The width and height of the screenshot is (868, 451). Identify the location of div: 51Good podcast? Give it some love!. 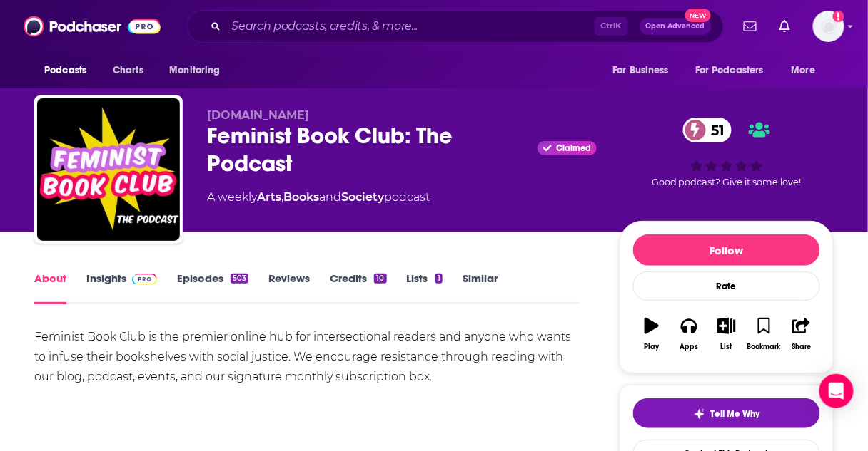
(726, 153).